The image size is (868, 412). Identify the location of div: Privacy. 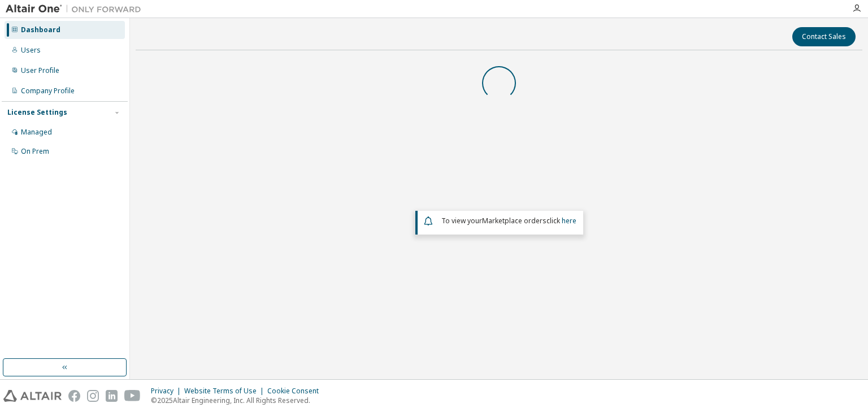
(167, 391).